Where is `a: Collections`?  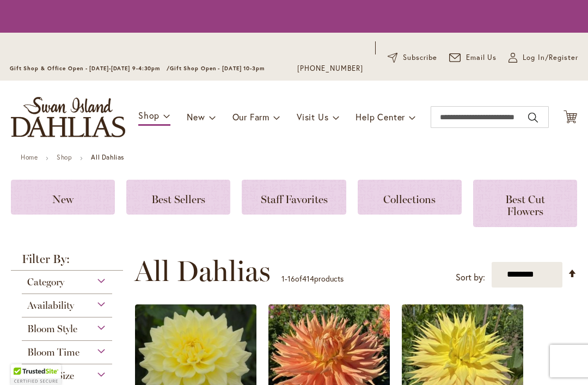 a: Collections is located at coordinates (410, 197).